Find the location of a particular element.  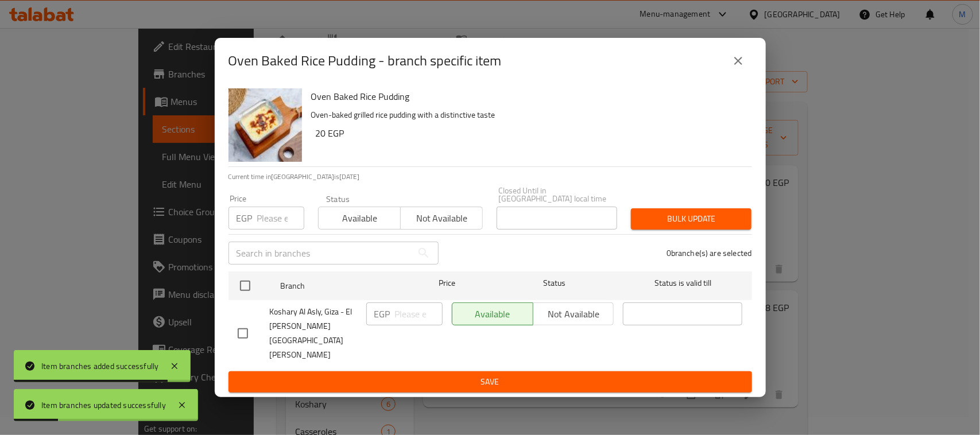

div: Item branches updated successfully is located at coordinates (103, 405).